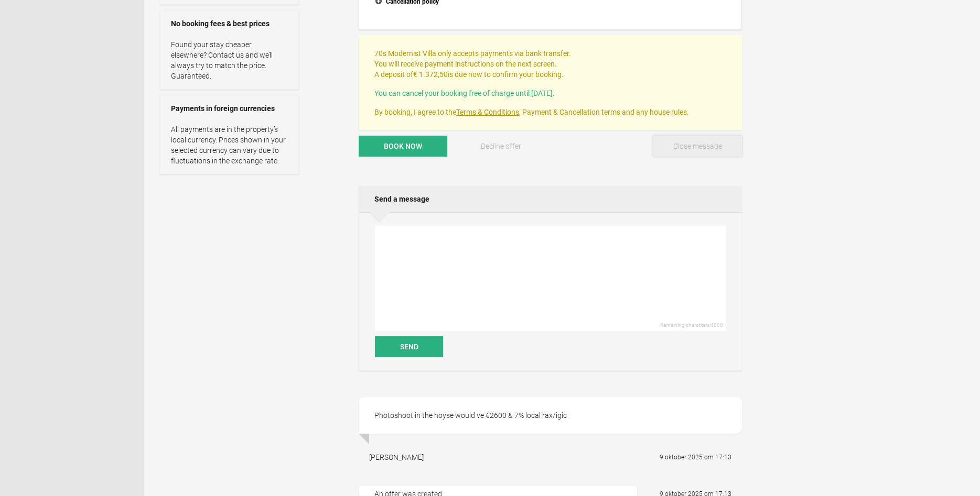  Describe the element at coordinates (403, 146) in the screenshot. I see `button: Book now` at that location.